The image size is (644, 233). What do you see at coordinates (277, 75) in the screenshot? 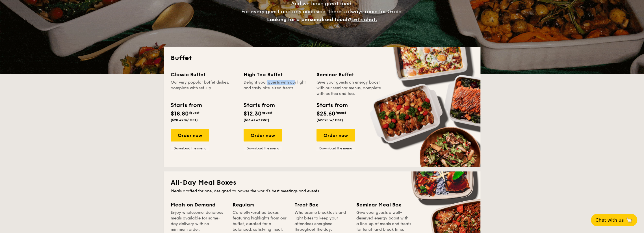
I see `div: High Tea Buffet` at bounding box center [277, 75].